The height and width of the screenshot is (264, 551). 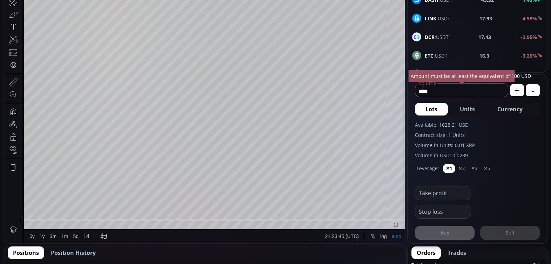 What do you see at coordinates (477, 125) in the screenshot?
I see `label: Available: 1628.21 USD` at bounding box center [477, 125].